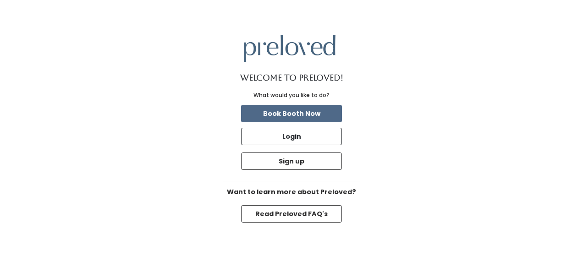  What do you see at coordinates (291, 114) in the screenshot?
I see `a: Book Booth Now` at bounding box center [291, 114].